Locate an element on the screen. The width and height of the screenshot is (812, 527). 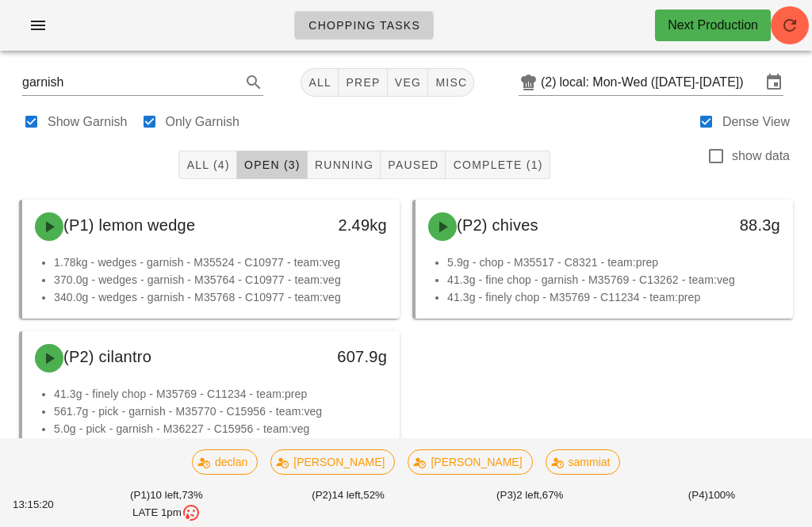
label: show data is located at coordinates (761, 156).